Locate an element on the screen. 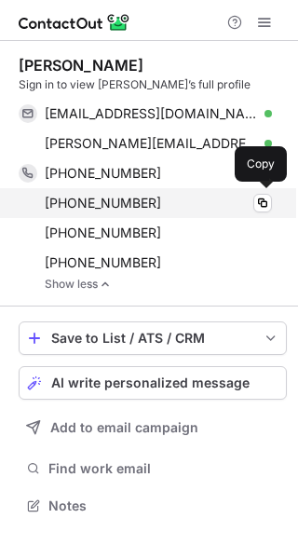 The height and width of the screenshot is (559, 298). span: Notes is located at coordinates (164, 506).